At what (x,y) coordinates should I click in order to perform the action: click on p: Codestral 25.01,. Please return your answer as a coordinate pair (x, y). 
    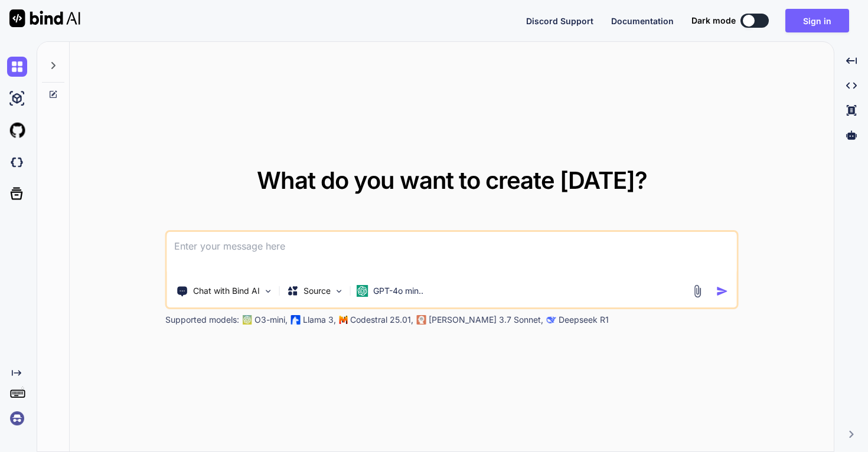
    Looking at the image, I should click on (382, 320).